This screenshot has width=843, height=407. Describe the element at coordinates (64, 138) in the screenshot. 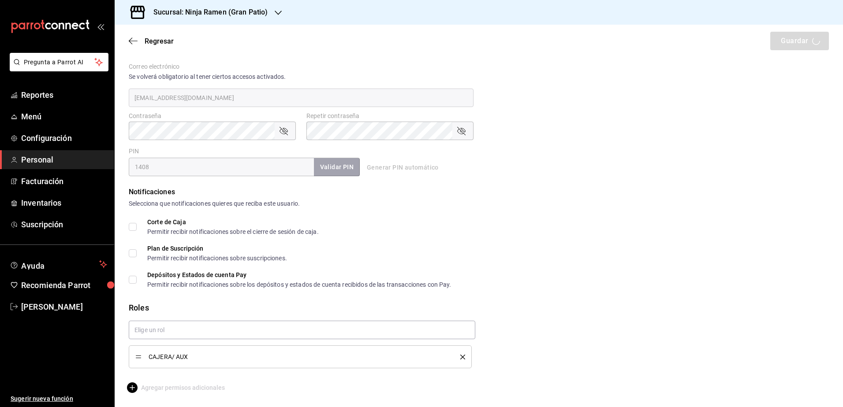

I see `span: Configuración` at that location.